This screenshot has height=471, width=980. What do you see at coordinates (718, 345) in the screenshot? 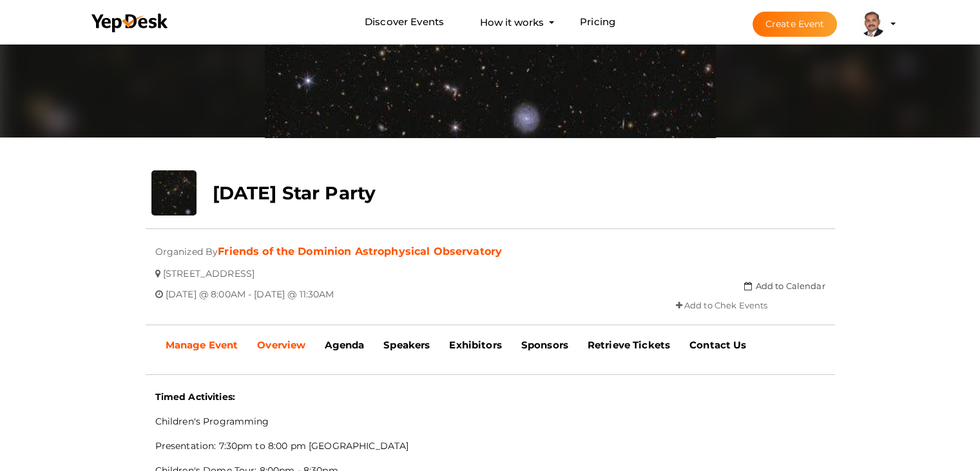
I see `a: Contact Us` at bounding box center [718, 345].